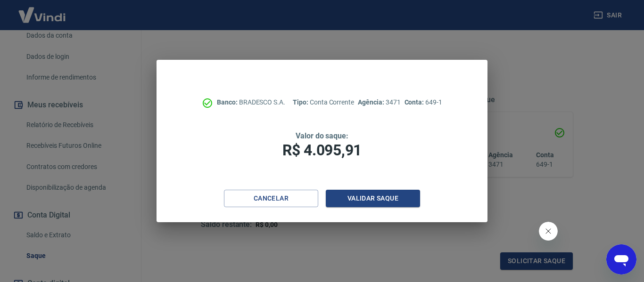  What do you see at coordinates (322, 150) in the screenshot?
I see `span: R$ 4.095,91` at bounding box center [322, 150].